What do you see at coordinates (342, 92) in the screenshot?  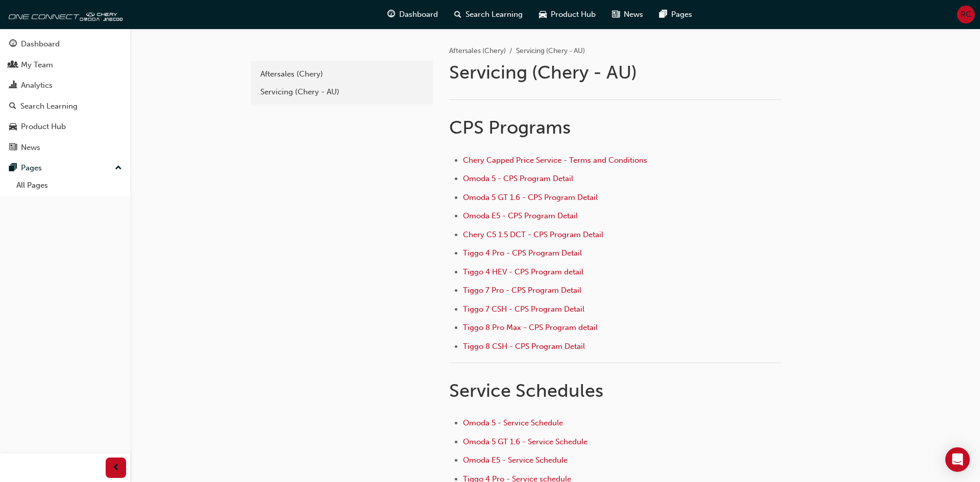 I see `div: Servicing (Chery - AU)` at bounding box center [342, 92].